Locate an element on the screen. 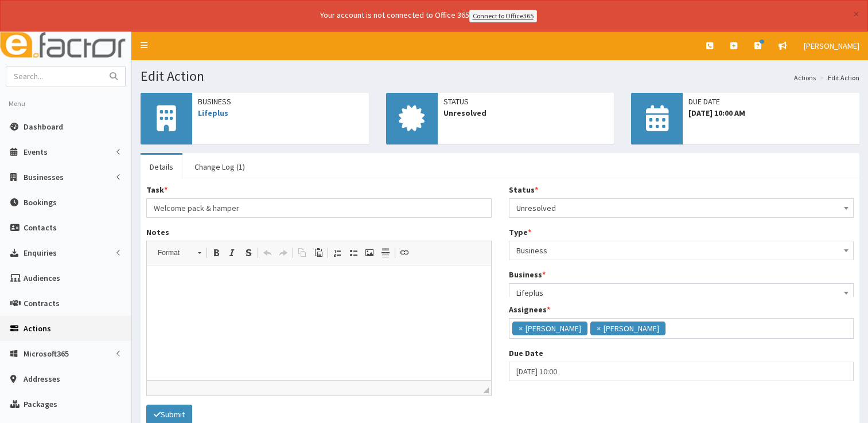  label: Type is located at coordinates (519, 233).